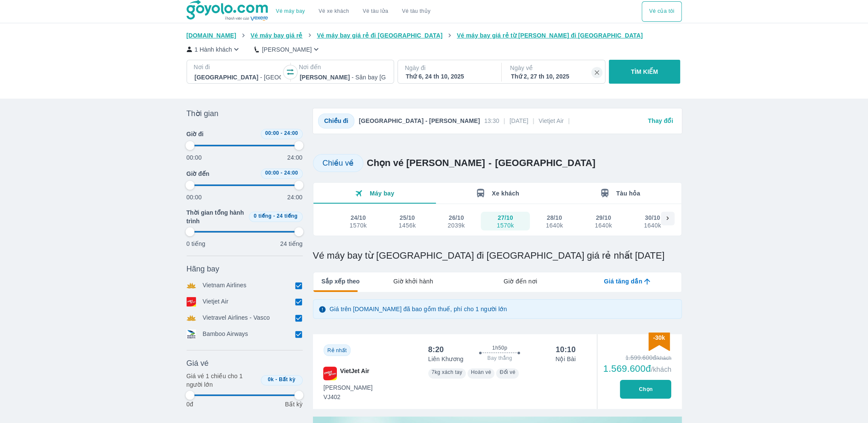 The height and width of the screenshot is (423, 868). Describe the element at coordinates (202, 113) in the screenshot. I see `span: Thời gian` at that location.